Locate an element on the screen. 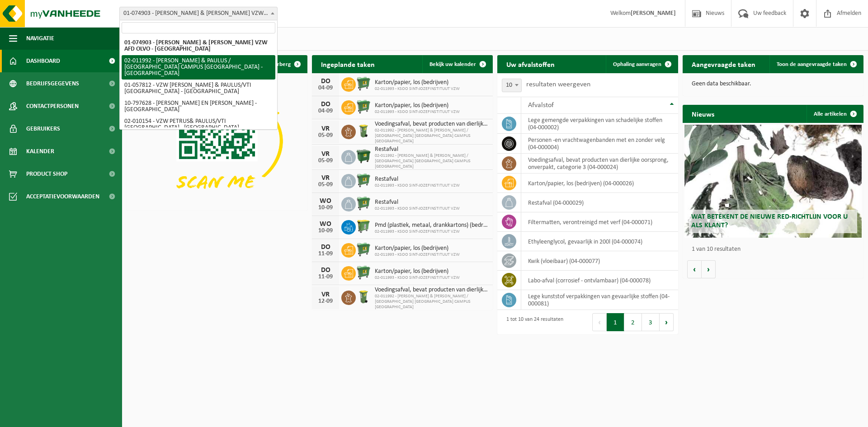  h2: Uw afvalstoffen is located at coordinates (530, 63).